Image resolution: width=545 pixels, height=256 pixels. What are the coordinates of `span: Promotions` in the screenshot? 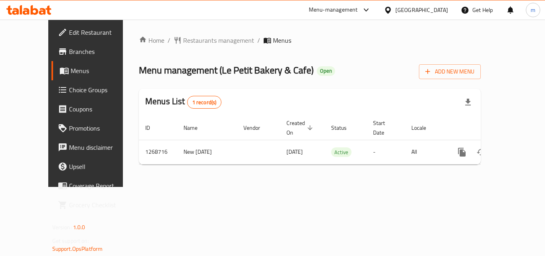 It's located at (101, 128).